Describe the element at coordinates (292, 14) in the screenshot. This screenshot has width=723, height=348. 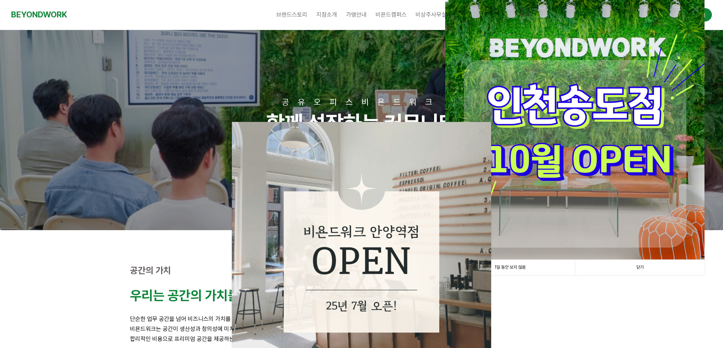
I see `span: 브랜드스토리` at that location.